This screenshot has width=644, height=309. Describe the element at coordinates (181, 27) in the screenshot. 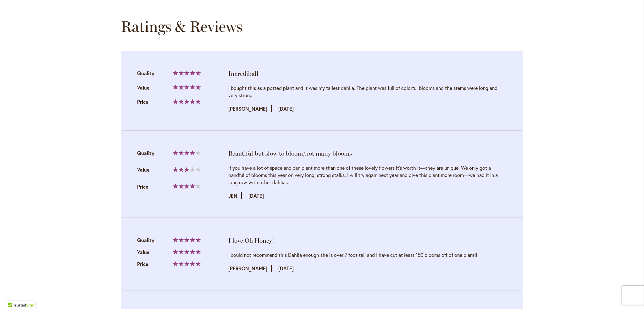

I see `strong: Ratings & Reviews` at that location.